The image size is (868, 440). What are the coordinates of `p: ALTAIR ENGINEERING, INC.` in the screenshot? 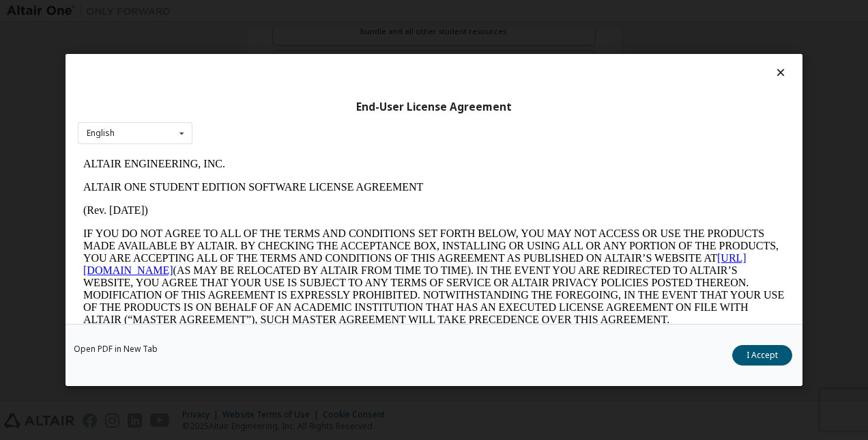 It's located at (356, 12).